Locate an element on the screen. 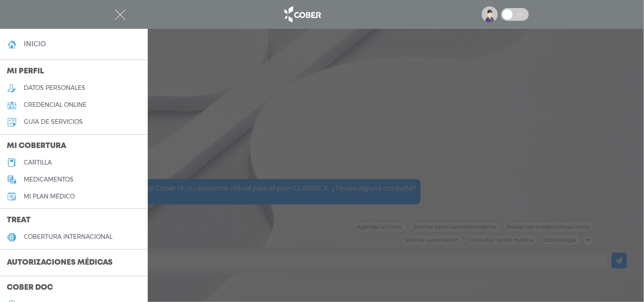 This screenshot has height=302, width=644. h5: datos personales is located at coordinates (54, 88).